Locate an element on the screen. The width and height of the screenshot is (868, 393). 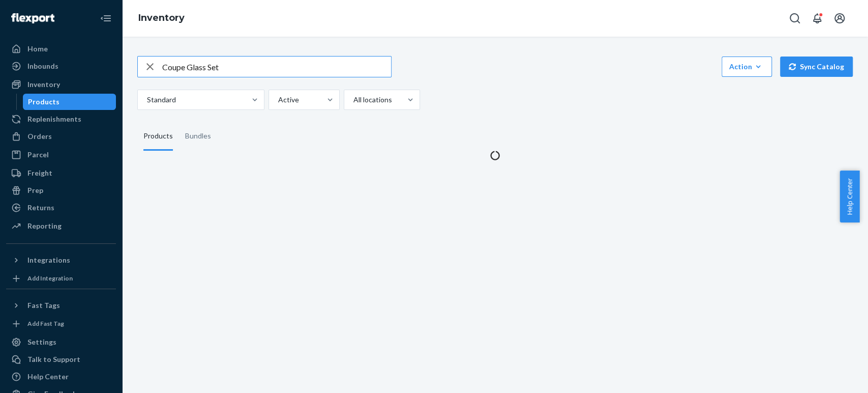
button: Open Search Box is located at coordinates (795, 19).